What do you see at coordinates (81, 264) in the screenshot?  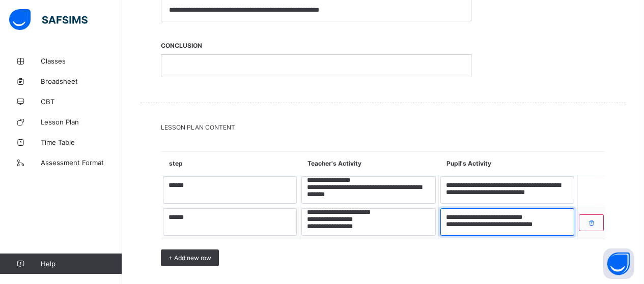 I see `span: Help` at bounding box center [81, 264].